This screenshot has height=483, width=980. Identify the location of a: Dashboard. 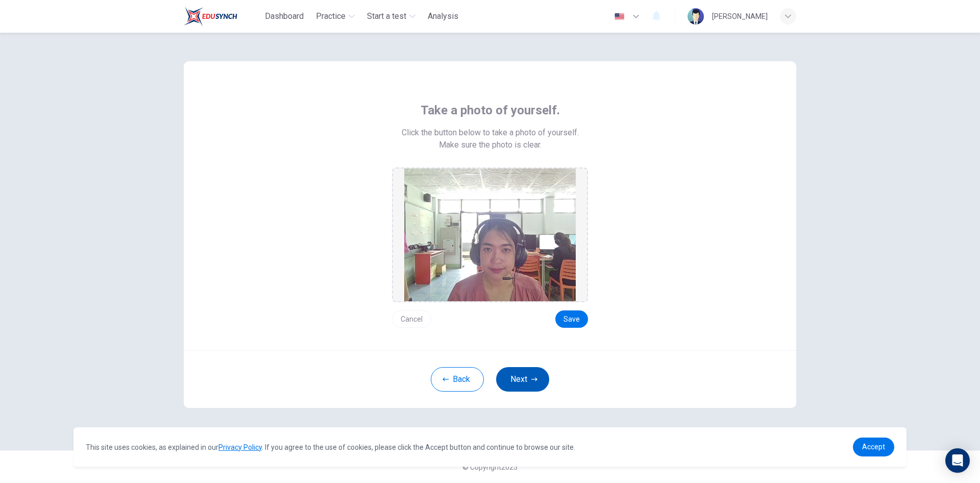
(284, 16).